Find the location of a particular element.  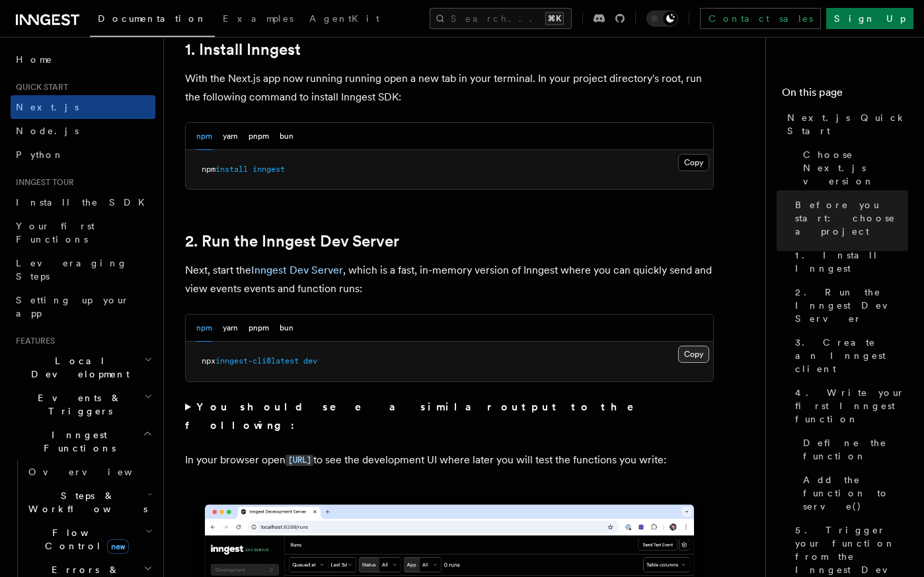

span: Setting up your app is located at coordinates (73, 306).